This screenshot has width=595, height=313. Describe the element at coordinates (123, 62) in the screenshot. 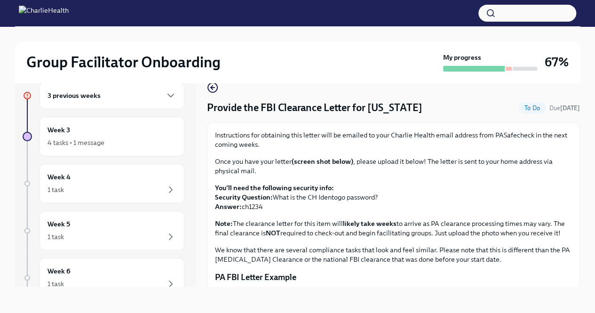

I see `h2: Group Facilitator Onboarding` at that location.